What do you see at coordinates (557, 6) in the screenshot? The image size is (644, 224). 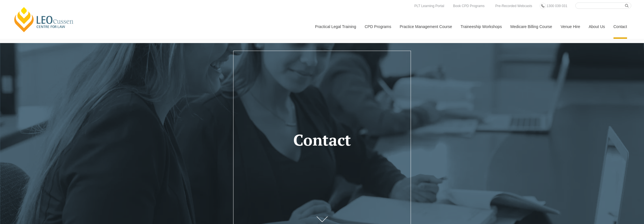 I see `span: 1300 039 031` at bounding box center [557, 6].